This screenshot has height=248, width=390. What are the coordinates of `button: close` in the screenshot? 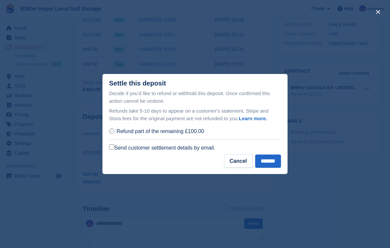 It's located at (378, 12).